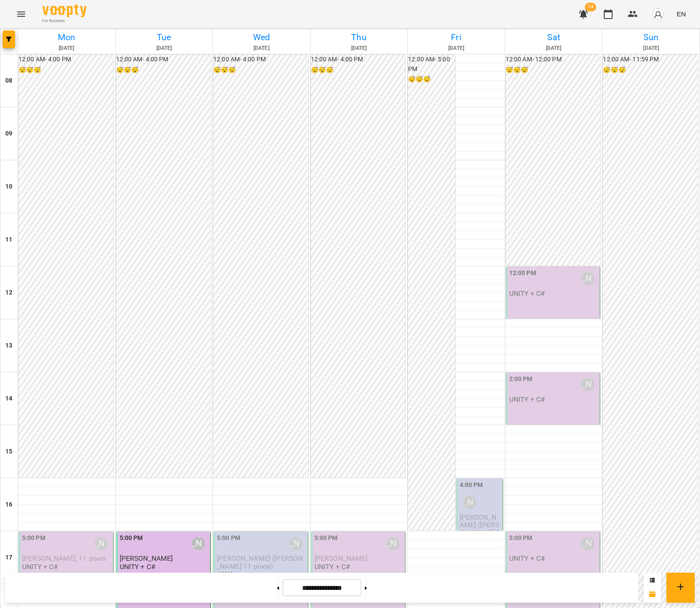  What do you see at coordinates (9, 81) in the screenshot?
I see `h6: 08` at bounding box center [9, 81].